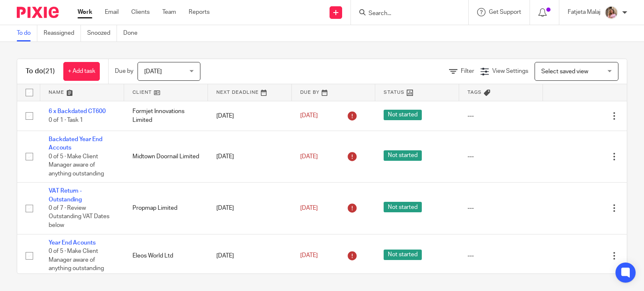 The image size is (644, 291). Describe the element at coordinates (510, 71) in the screenshot. I see `span: View Settings` at that location.